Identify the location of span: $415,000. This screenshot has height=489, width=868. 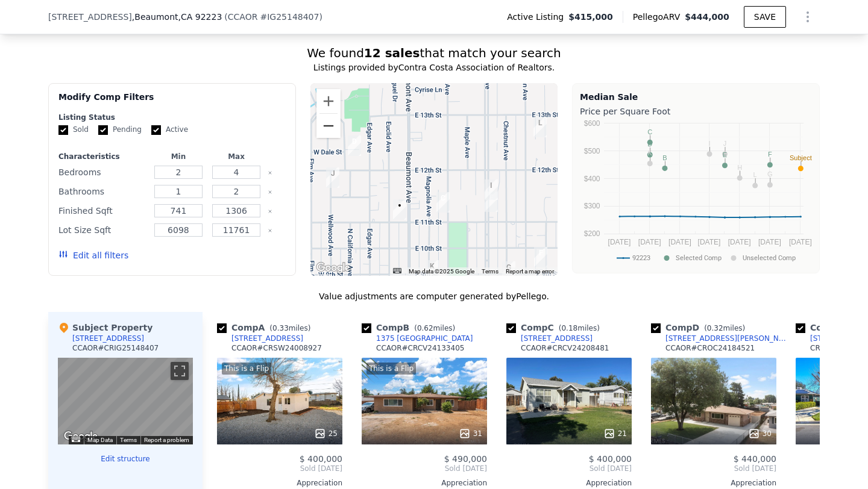
(591, 17).